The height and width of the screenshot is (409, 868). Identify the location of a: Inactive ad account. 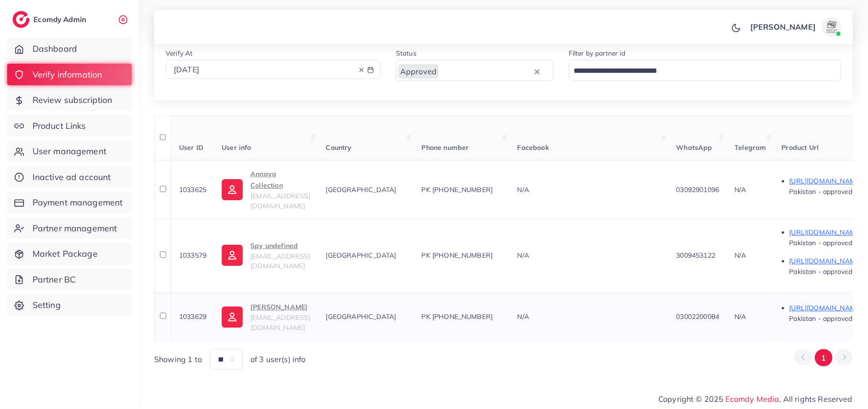
(70, 177).